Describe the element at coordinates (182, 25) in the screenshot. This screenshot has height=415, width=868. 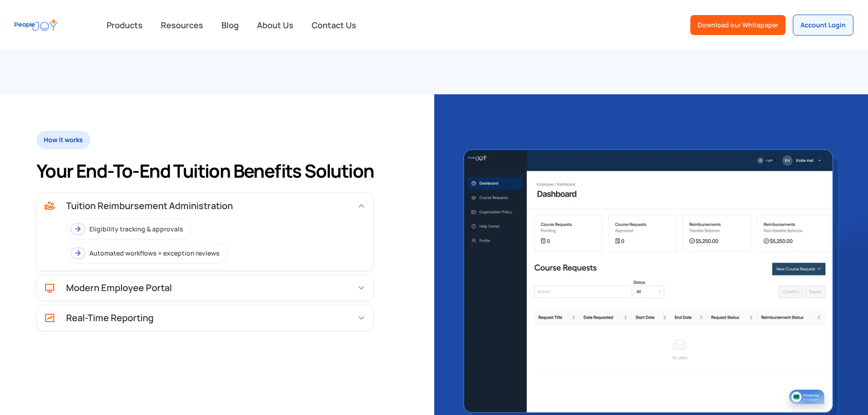
I see `a: Resources` at that location.